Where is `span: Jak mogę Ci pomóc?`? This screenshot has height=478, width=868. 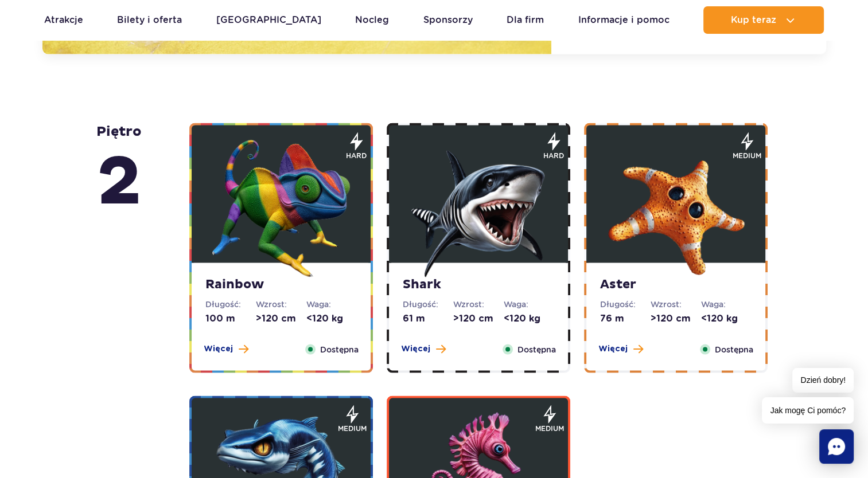
span: Jak mogę Ci pomóc? is located at coordinates (808, 411).